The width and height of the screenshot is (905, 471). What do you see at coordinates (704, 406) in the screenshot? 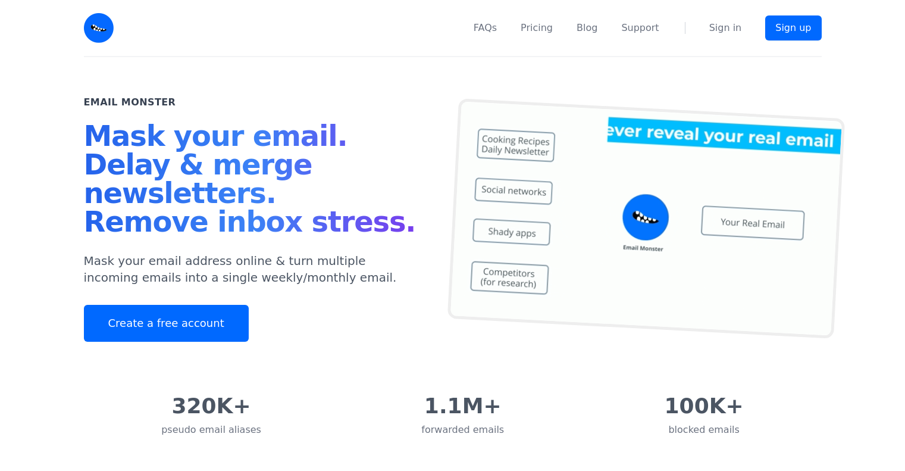
I see `div: 100K+` at bounding box center [704, 406].